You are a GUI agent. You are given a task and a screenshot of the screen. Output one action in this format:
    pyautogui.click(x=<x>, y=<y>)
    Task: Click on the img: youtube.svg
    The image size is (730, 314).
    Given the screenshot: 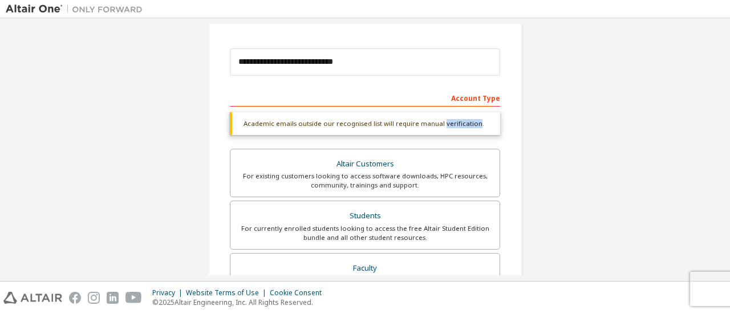 What is the action you would take?
    pyautogui.click(x=133, y=298)
    